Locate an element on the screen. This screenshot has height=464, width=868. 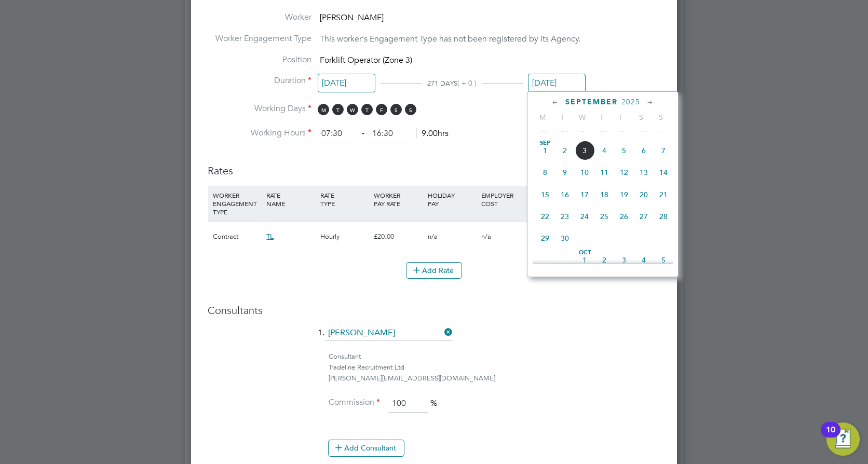
span: 12 is located at coordinates (624, 172).